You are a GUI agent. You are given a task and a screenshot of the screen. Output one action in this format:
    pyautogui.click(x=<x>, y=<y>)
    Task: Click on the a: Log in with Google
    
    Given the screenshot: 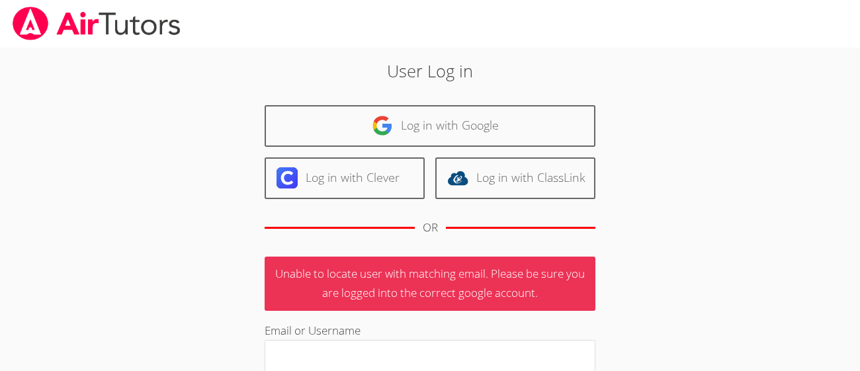 What is the action you would take?
    pyautogui.click(x=430, y=126)
    